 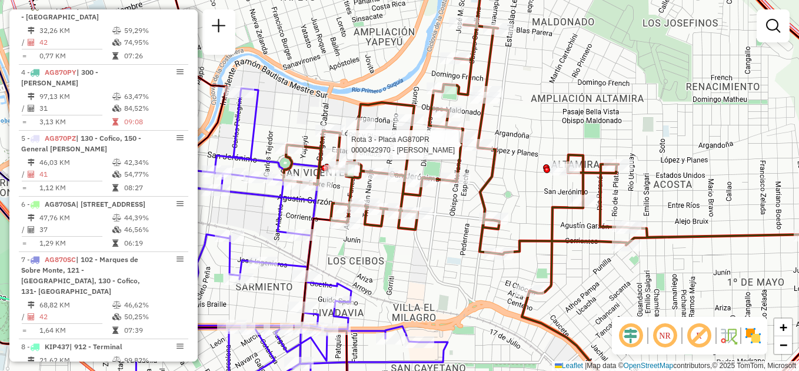 What do you see at coordinates (75, 56) in the screenshot?
I see `td: 0,77 KM` at bounding box center [75, 56].